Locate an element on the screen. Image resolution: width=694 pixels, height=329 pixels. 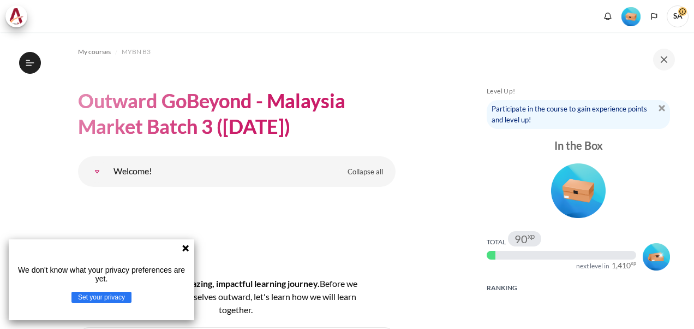
button: Languages is located at coordinates (655, 16).